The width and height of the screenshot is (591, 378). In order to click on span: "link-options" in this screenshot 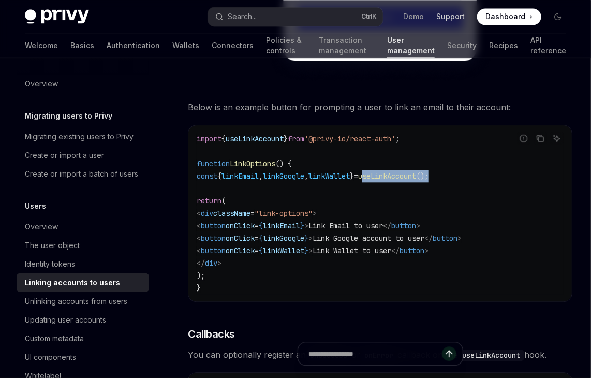, I will do `click(284, 213)`.